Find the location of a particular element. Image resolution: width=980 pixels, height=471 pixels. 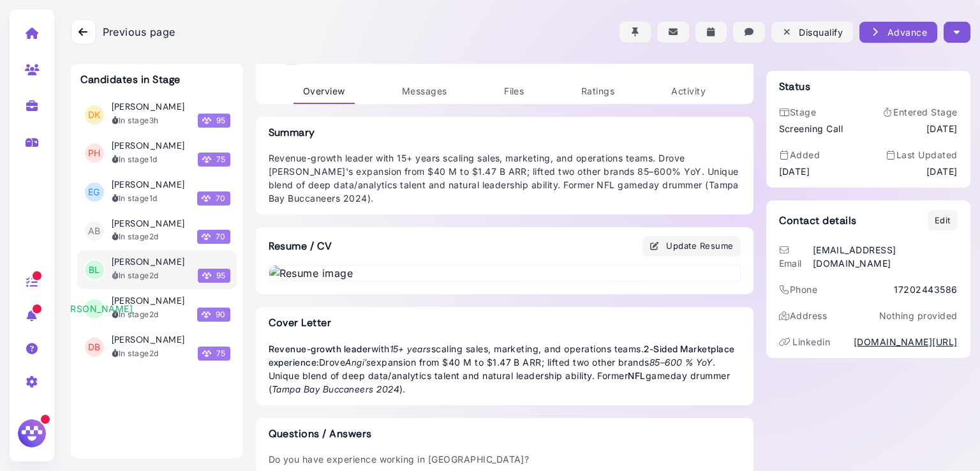

div: 17202443586 is located at coordinates (925, 289).